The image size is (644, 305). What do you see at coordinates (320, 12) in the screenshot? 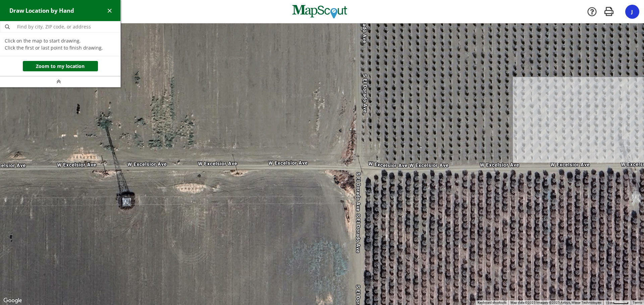
I see `img: MapScout` at bounding box center [320, 12].